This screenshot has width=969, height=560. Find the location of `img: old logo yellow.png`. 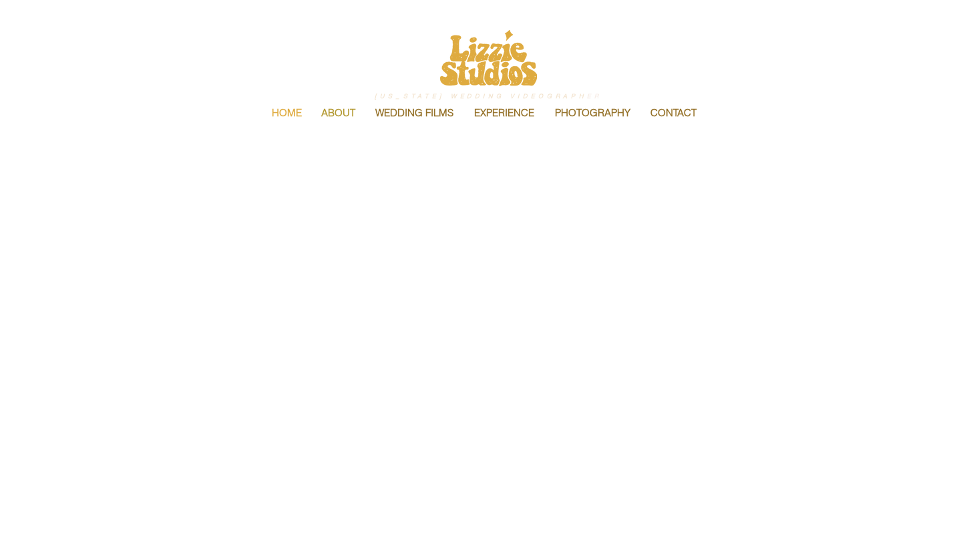

img: old logo yellow.png is located at coordinates (488, 58).